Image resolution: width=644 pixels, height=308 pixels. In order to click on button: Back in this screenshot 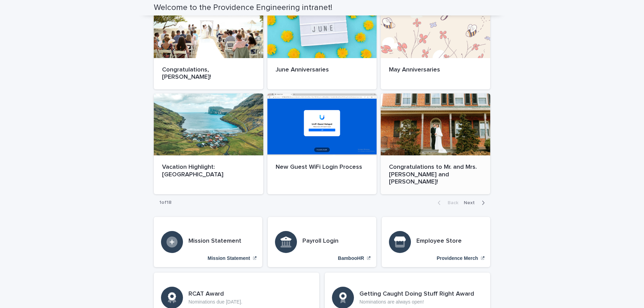, I will do `click(447, 203)`.